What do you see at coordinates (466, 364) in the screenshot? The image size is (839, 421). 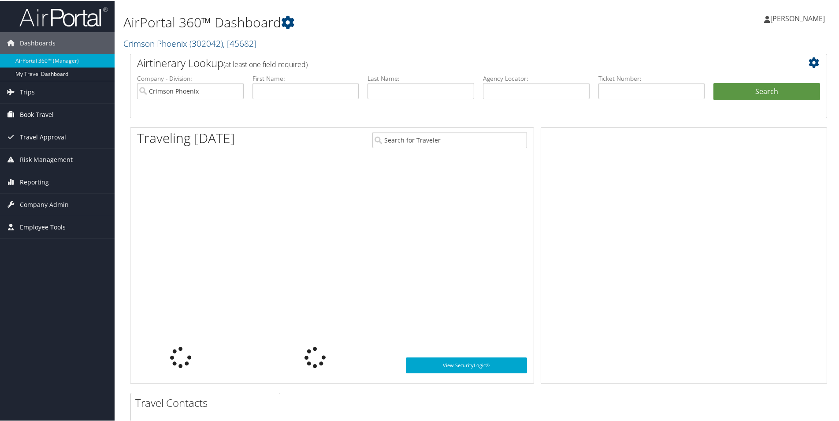 I see `a: View SecurityLogic®` at bounding box center [466, 364].